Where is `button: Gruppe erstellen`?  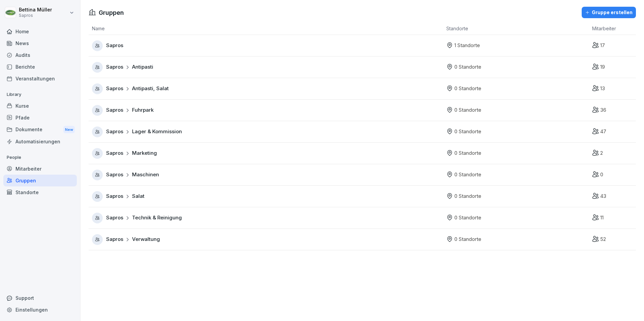 button: Gruppe erstellen is located at coordinates (609, 13).